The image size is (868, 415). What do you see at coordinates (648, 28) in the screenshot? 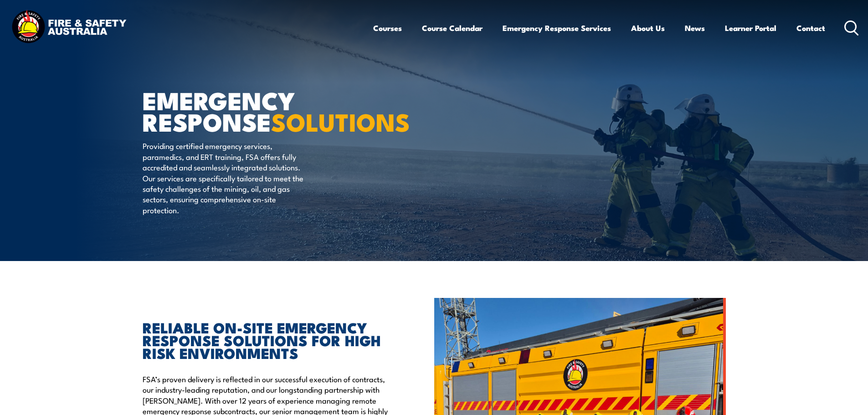
I see `a: About Us` at bounding box center [648, 28].